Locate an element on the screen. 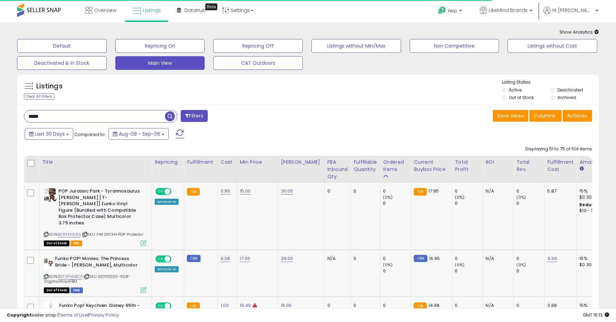 The image size is (616, 322). div: Displaying 51 to 75 of 514 items is located at coordinates (558, 149).